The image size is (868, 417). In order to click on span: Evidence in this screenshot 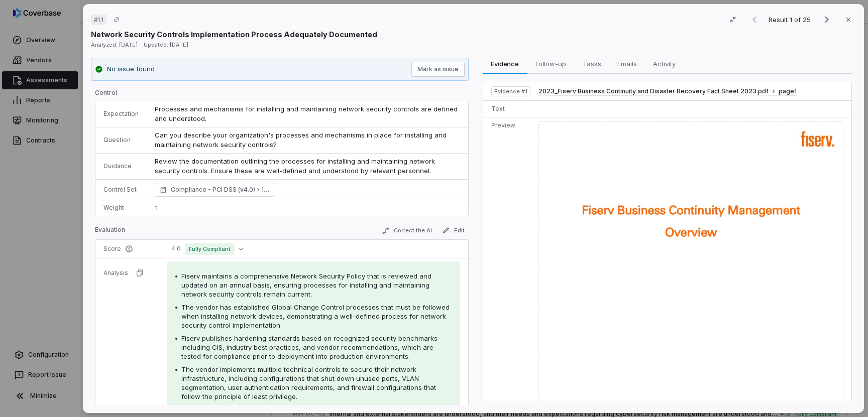, I will do `click(505, 64)`.